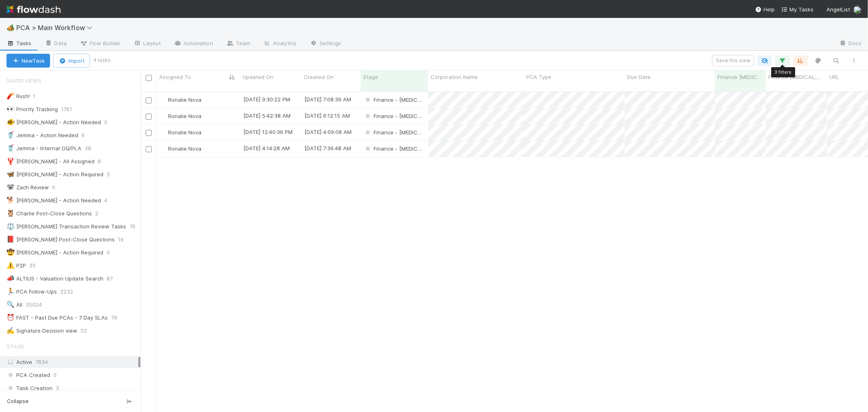 This screenshot has height=412, width=868. I want to click on span: 5, so click(112, 174).